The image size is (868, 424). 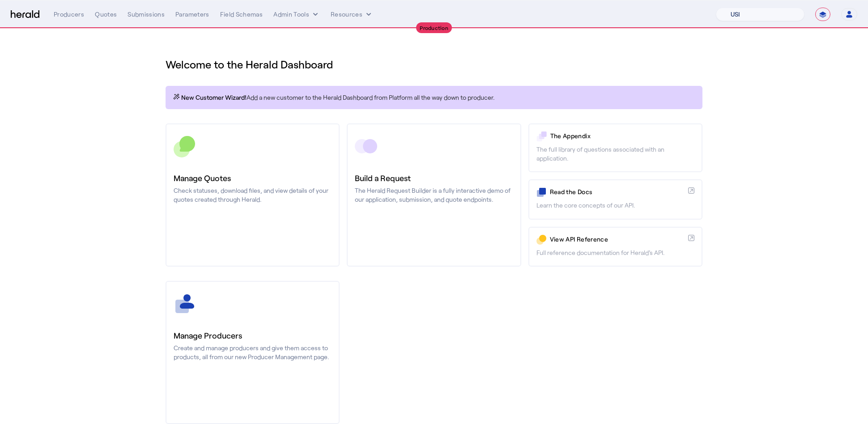 What do you see at coordinates (615, 154) in the screenshot?
I see `p: The full library of questions associated with an application.` at bounding box center [615, 154].